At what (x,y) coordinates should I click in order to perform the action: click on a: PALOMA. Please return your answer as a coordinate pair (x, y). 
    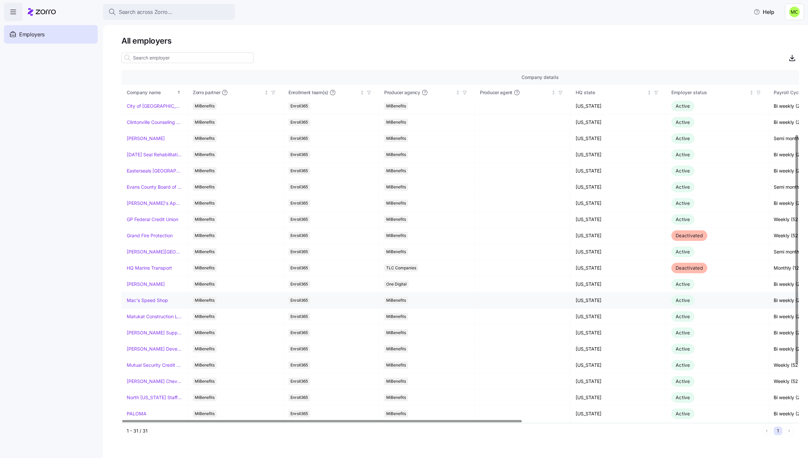
    Looking at the image, I should click on (137, 413).